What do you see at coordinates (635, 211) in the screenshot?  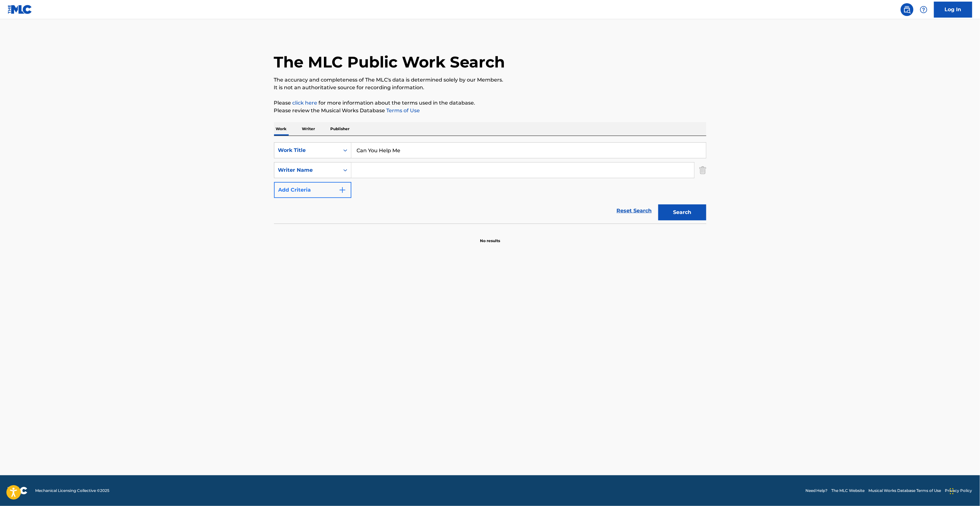 I see `a: Reset Search` at bounding box center [635, 211].